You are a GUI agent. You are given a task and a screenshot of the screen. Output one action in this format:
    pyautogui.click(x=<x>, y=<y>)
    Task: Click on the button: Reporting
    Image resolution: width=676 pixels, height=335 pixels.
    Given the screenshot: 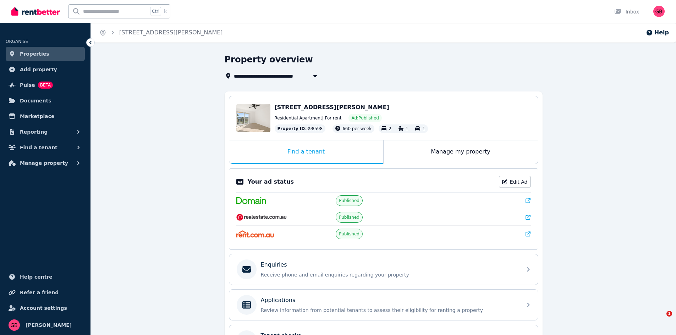 What is the action you would take?
    pyautogui.click(x=45, y=132)
    